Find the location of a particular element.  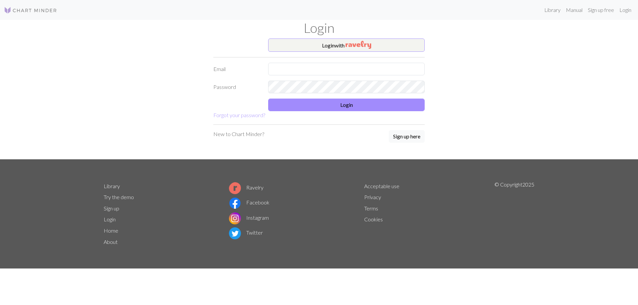

a: Sign up free is located at coordinates (601, 10).